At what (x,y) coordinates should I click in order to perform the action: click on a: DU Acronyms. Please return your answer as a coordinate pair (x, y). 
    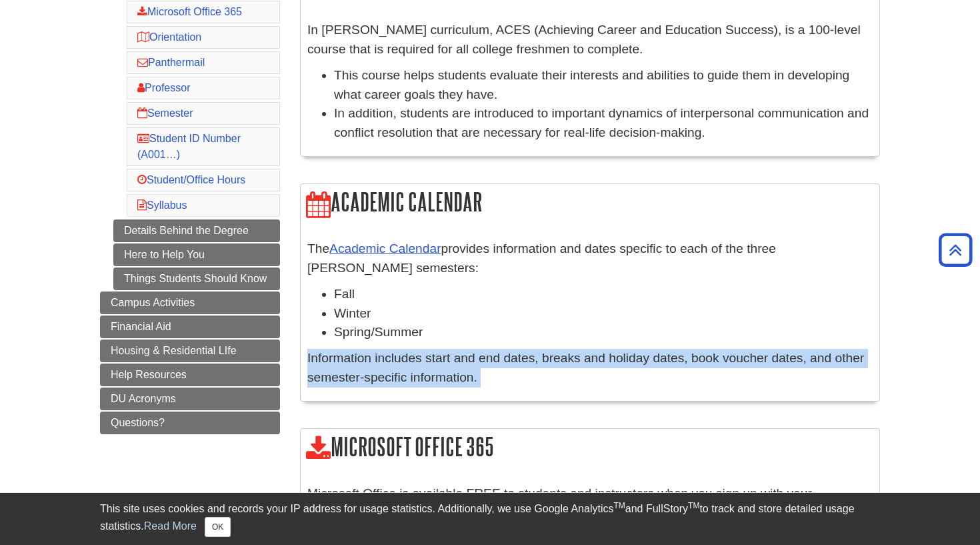
    Looking at the image, I should click on (190, 399).